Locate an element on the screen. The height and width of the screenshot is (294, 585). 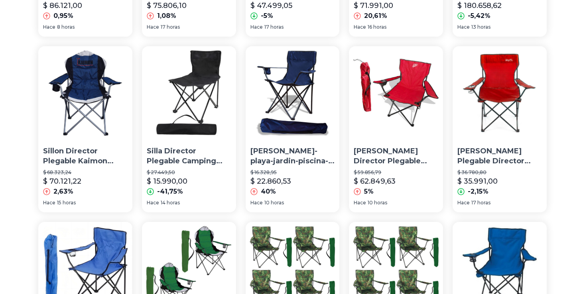
p: $ 22.860,53 is located at coordinates (271, 181).